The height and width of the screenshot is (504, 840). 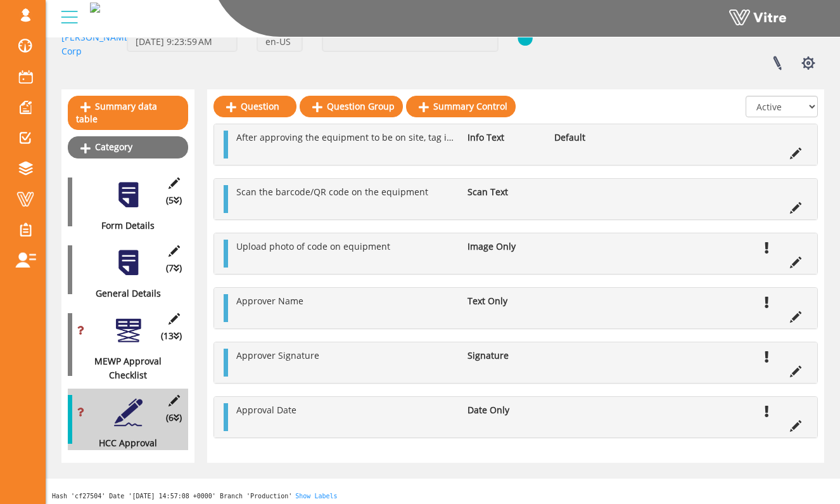 I want to click on li: Info Text, so click(x=504, y=138).